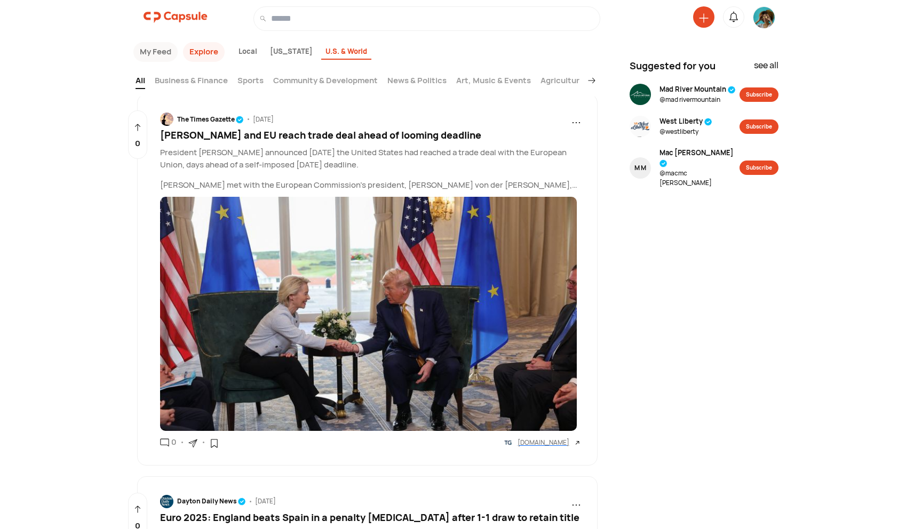  I want to click on a: Agriculture, so click(562, 82).